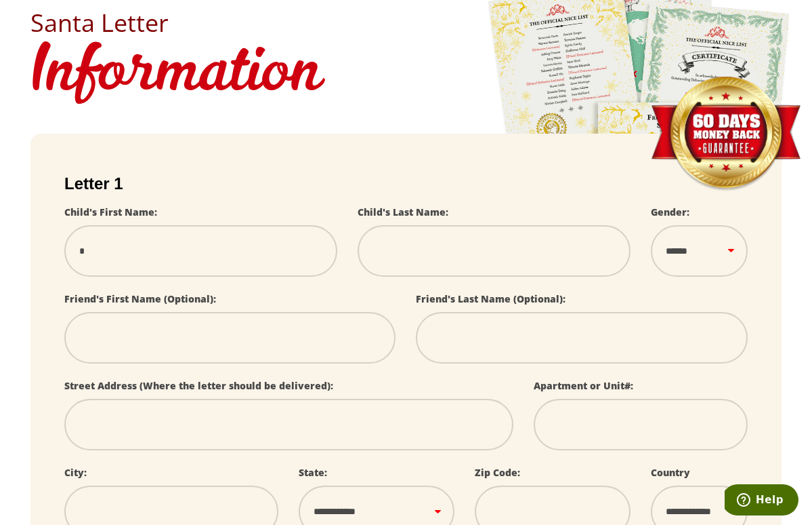  Describe the element at coordinates (670, 472) in the screenshot. I see `label: Country` at that location.